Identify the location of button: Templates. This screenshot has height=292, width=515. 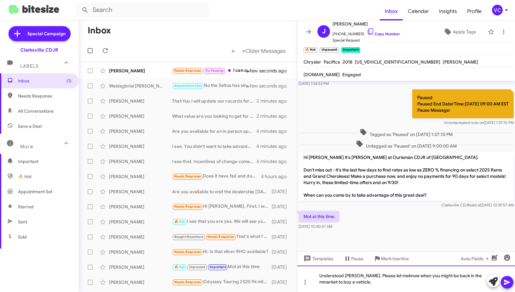
(318, 259).